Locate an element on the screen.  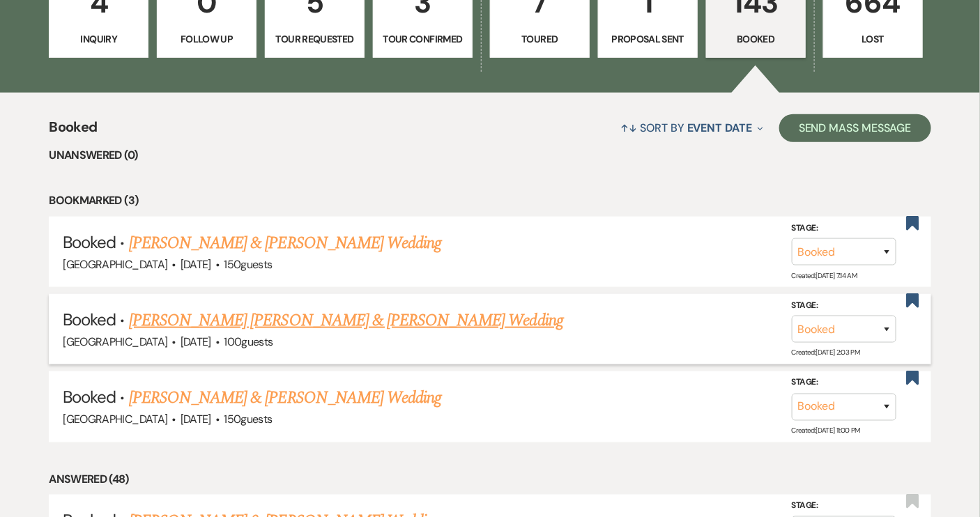
p: Inquiry is located at coordinates (98, 39).